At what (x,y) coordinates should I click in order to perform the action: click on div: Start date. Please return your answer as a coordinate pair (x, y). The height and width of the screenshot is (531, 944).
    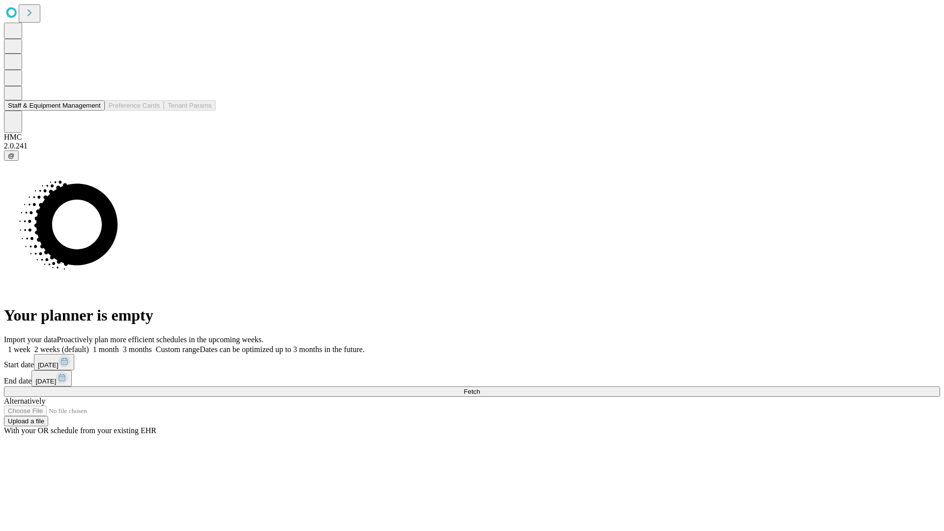
    Looking at the image, I should click on (472, 362).